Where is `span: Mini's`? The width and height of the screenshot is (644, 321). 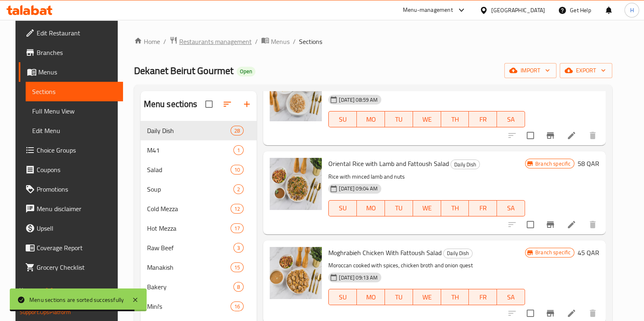 span: Mini's is located at coordinates (189, 306).